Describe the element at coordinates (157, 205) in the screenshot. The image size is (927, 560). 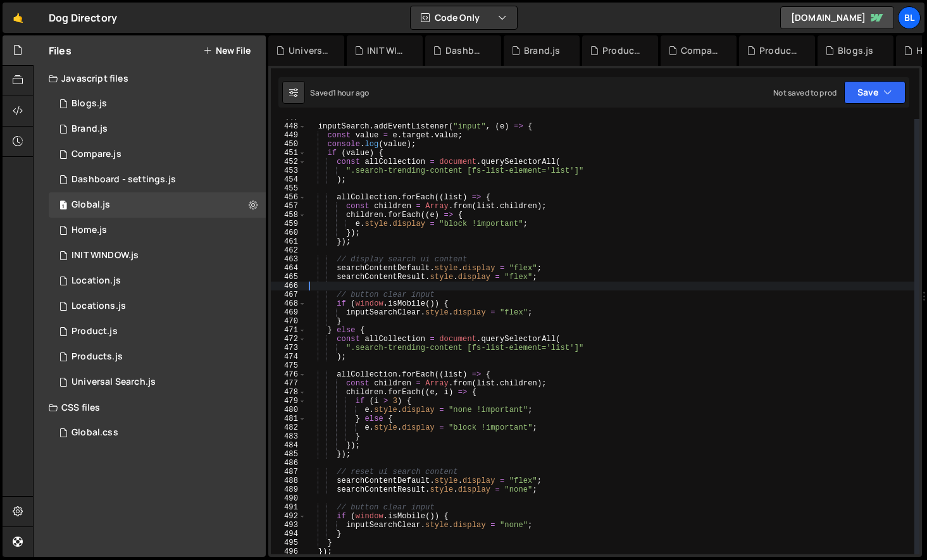
I see `div: 16220/43681.js` at that location.